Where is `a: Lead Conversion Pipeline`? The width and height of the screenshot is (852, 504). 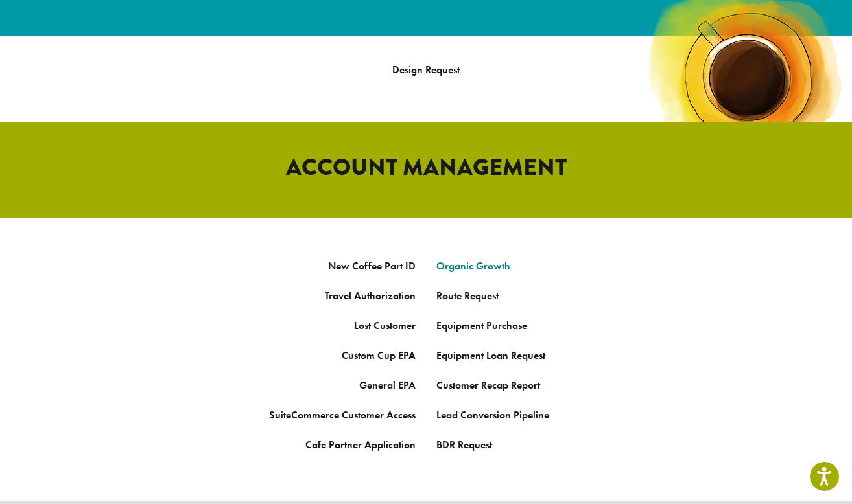 a: Lead Conversion Pipeline is located at coordinates (493, 415).